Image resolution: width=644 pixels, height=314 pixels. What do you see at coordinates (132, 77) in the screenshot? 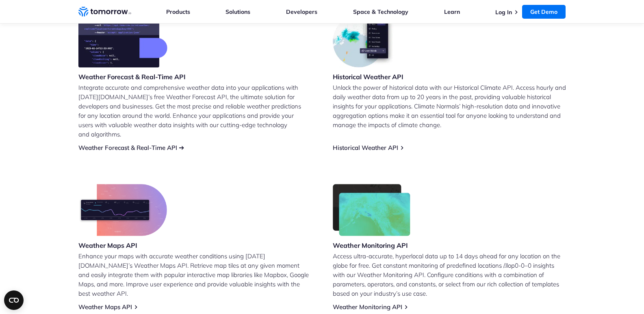
I see `h3: Weather Forecast & Real-Time API` at bounding box center [132, 77].